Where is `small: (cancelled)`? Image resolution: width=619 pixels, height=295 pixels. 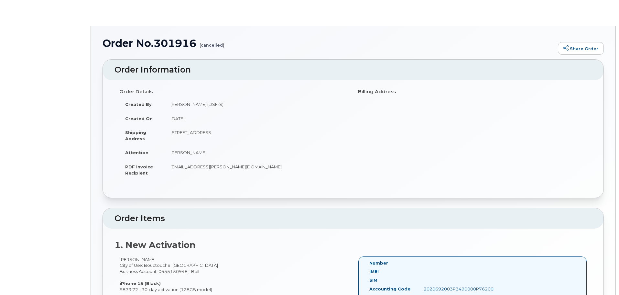 small: (cancelled) is located at coordinates (212, 42).